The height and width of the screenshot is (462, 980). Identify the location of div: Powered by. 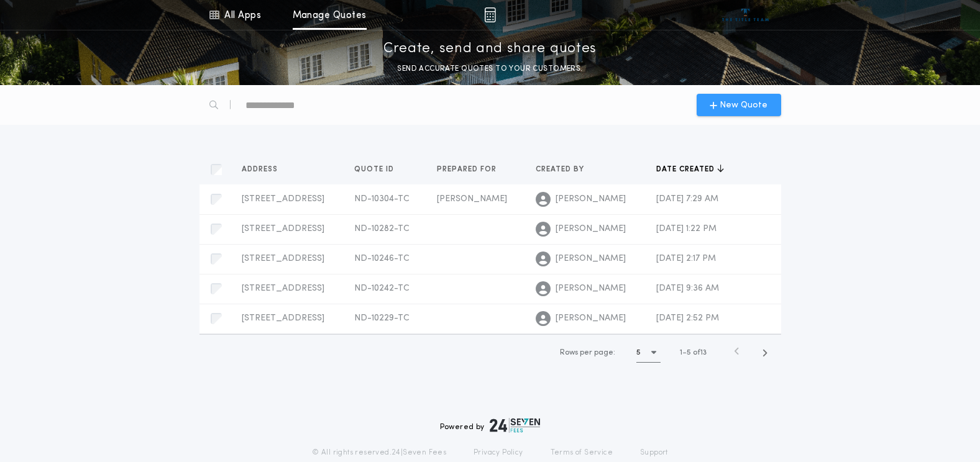
(490, 425).